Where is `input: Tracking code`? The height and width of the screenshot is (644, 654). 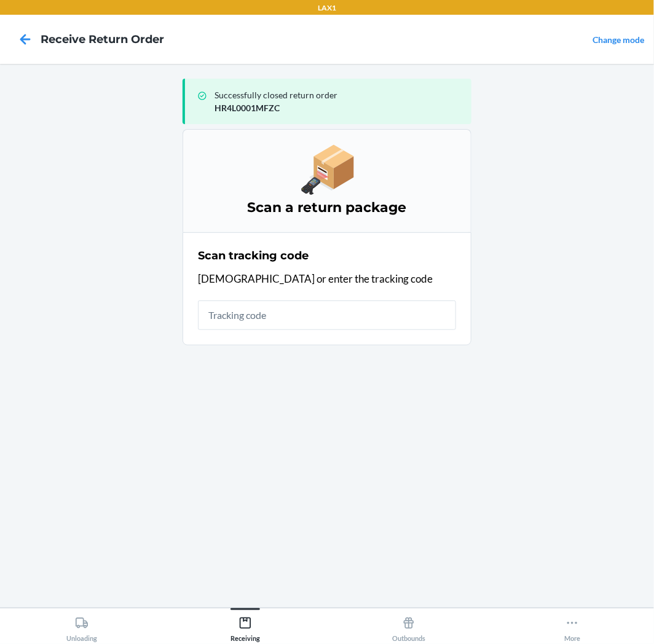 input: Tracking code is located at coordinates (327, 315).